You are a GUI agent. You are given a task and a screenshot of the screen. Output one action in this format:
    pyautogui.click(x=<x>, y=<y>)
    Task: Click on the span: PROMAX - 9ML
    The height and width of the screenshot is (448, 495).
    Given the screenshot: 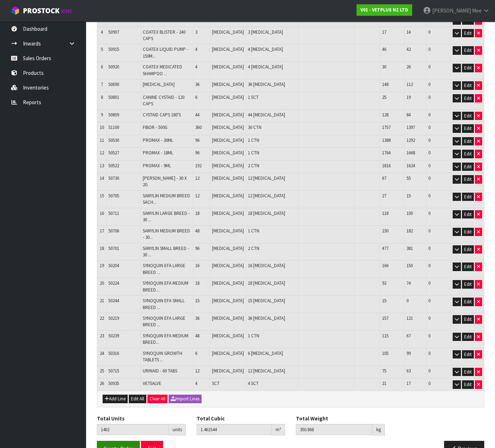 What is the action you would take?
    pyautogui.click(x=157, y=166)
    